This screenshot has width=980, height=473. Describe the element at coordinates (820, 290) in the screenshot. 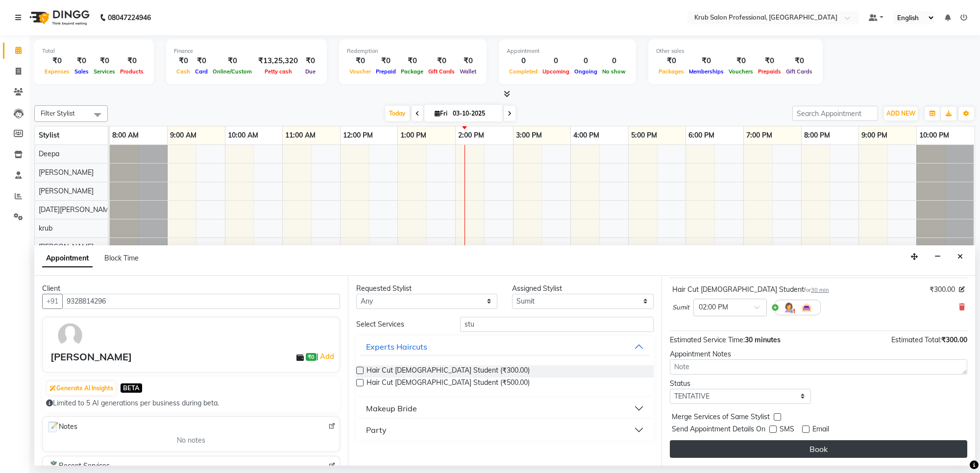

I see `span: 30 min` at that location.